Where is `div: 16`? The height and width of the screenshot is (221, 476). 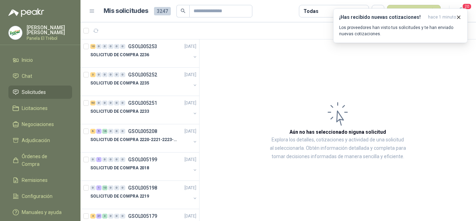 div: 16 is located at coordinates (105, 131).